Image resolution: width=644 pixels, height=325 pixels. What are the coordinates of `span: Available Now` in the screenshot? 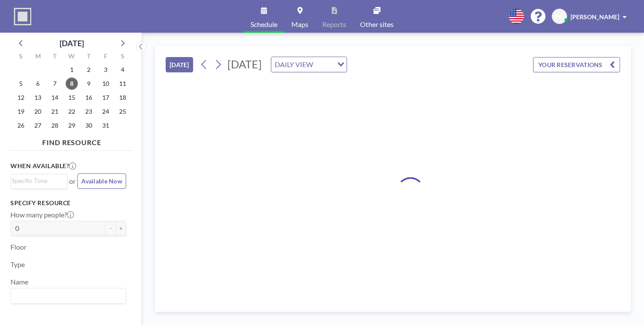 It's located at (102, 180).